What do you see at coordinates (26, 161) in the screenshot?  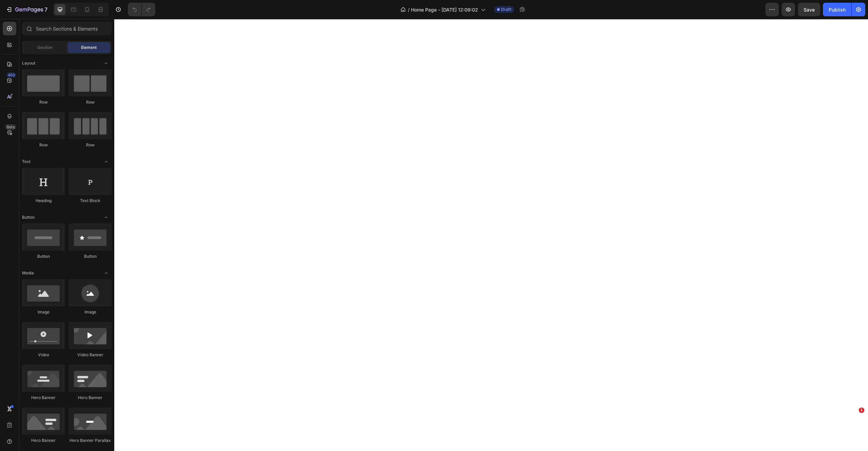 I see `span: Text` at bounding box center [26, 161].